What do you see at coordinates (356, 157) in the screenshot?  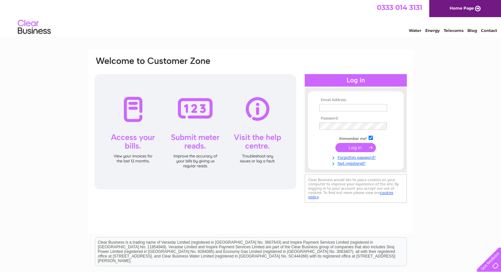 I see `a: Forgotten password?` at bounding box center [356, 157].